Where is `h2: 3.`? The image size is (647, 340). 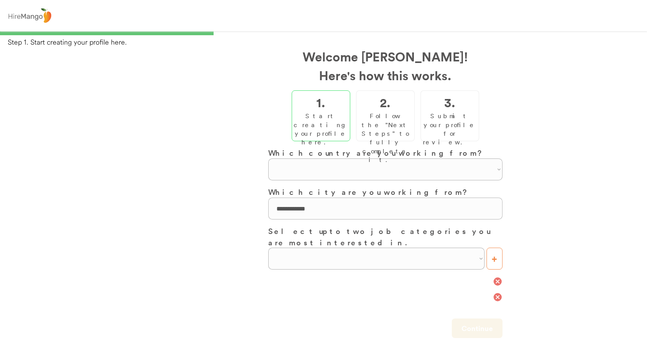
h2: 3. is located at coordinates (450, 102).